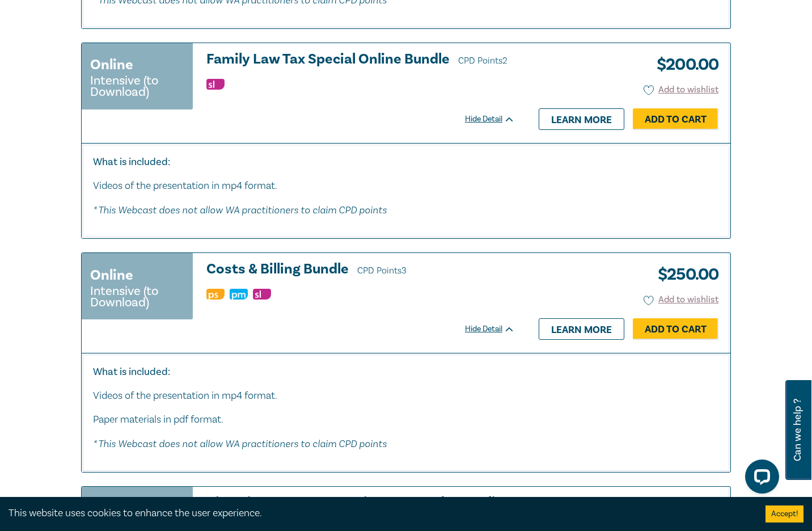 The image size is (812, 531). Describe the element at coordinates (361, 270) in the screenshot. I see `a: Costs & Billing Bundle CPD Points3` at that location.